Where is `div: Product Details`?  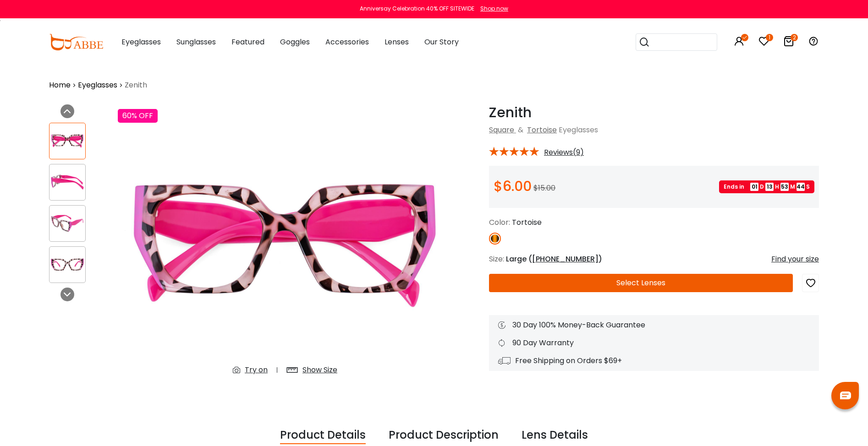
div: Product Details is located at coordinates (323, 436).